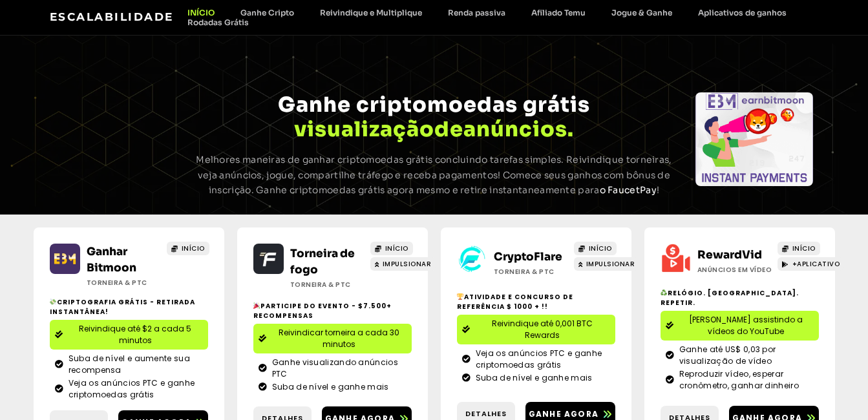 The height and width of the screenshot is (420, 868). I want to click on span: Ganhe criptomoedas grátis, so click(434, 104).